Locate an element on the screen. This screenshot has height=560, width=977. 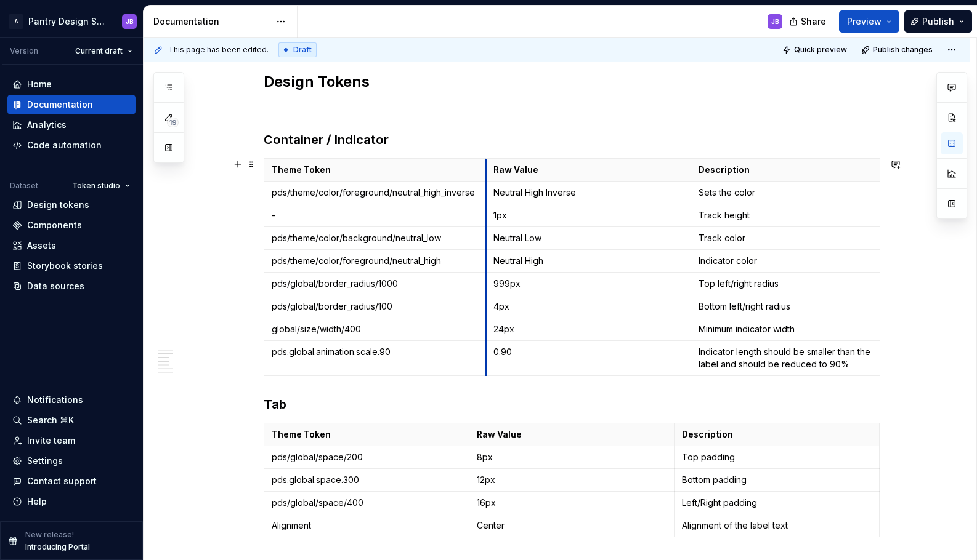
h3: Tab is located at coordinates (571, 404).